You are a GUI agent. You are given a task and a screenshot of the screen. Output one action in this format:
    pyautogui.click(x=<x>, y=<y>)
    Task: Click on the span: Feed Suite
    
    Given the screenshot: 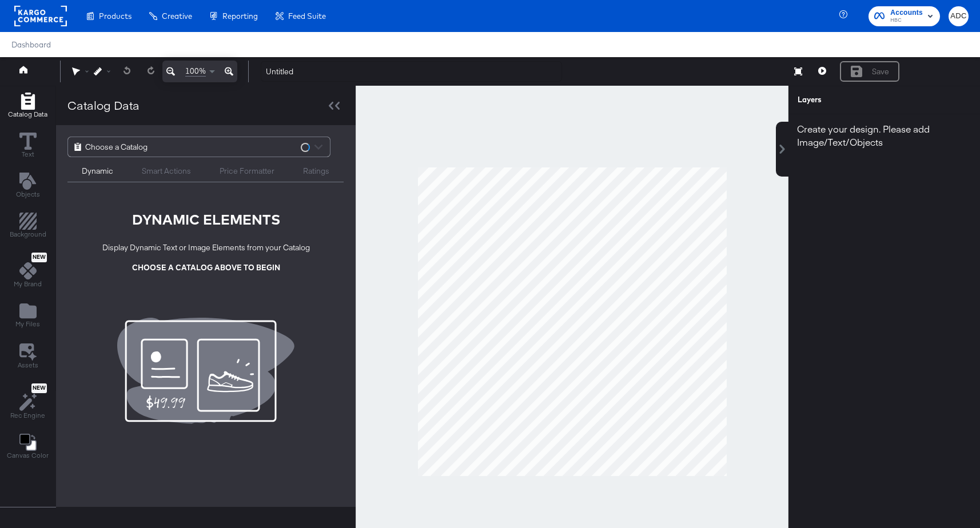 What is the action you would take?
    pyautogui.click(x=307, y=16)
    